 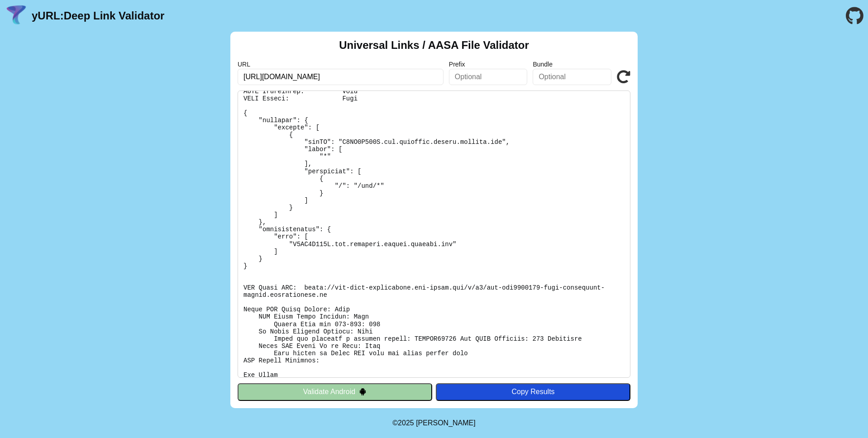 What do you see at coordinates (362, 392) in the screenshot?
I see `img: droidIcon.svg` at bounding box center [362, 392].